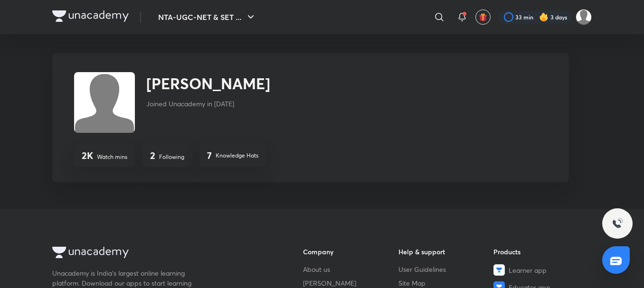  Describe the element at coordinates (446, 283) in the screenshot. I see `a: Site Map` at that location.